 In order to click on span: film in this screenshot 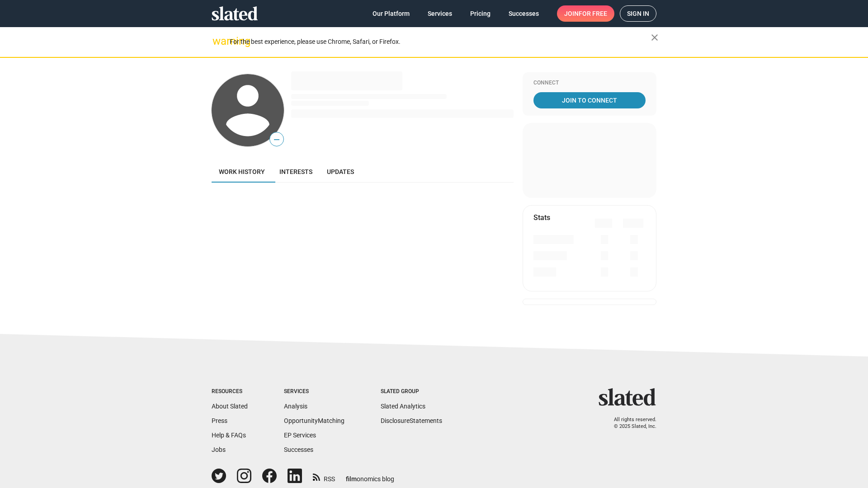, I will do `click(351, 479)`.